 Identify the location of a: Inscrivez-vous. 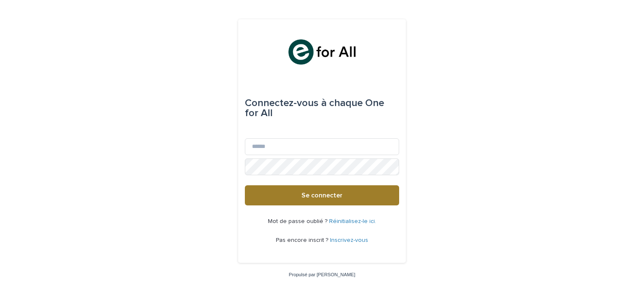
(349, 240).